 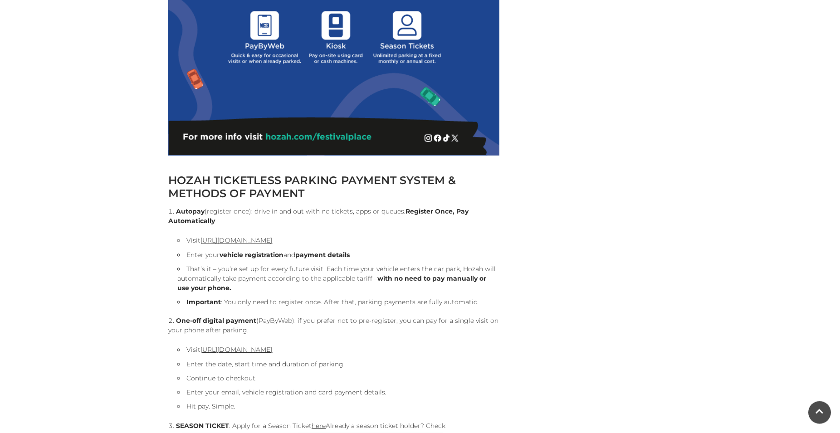 What do you see at coordinates (204, 302) in the screenshot?
I see `strong: Important` at bounding box center [204, 302].